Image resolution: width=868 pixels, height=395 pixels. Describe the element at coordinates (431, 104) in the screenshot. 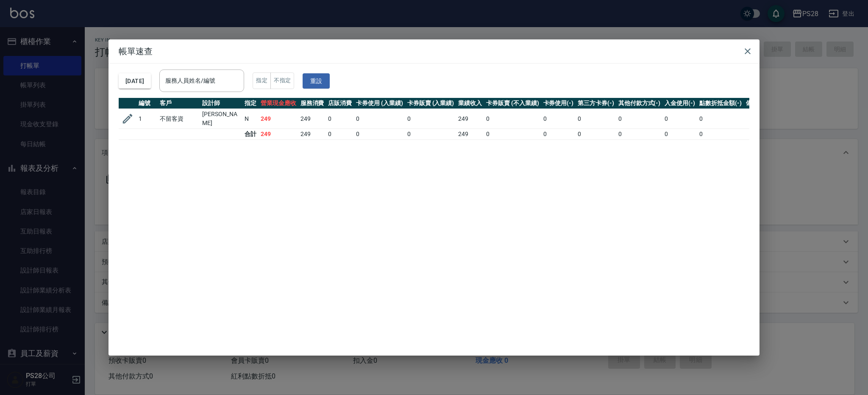

I see `th: 卡券販賣 (入業績)` at that location.